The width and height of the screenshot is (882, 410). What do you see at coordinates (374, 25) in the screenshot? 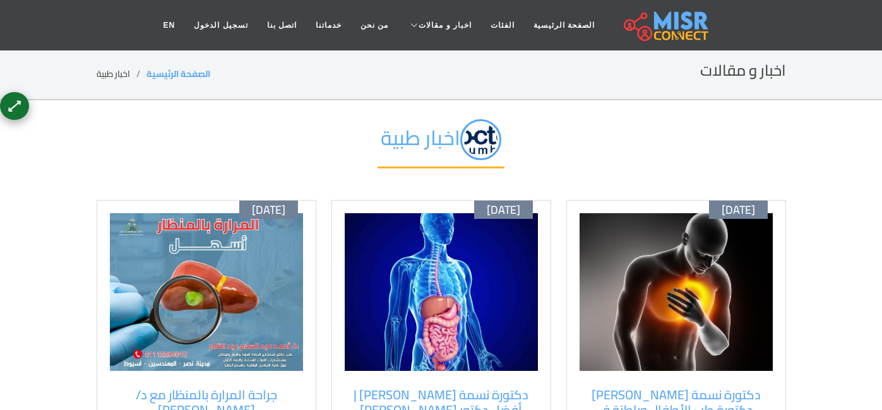
I see `a: من نحن` at bounding box center [374, 25].